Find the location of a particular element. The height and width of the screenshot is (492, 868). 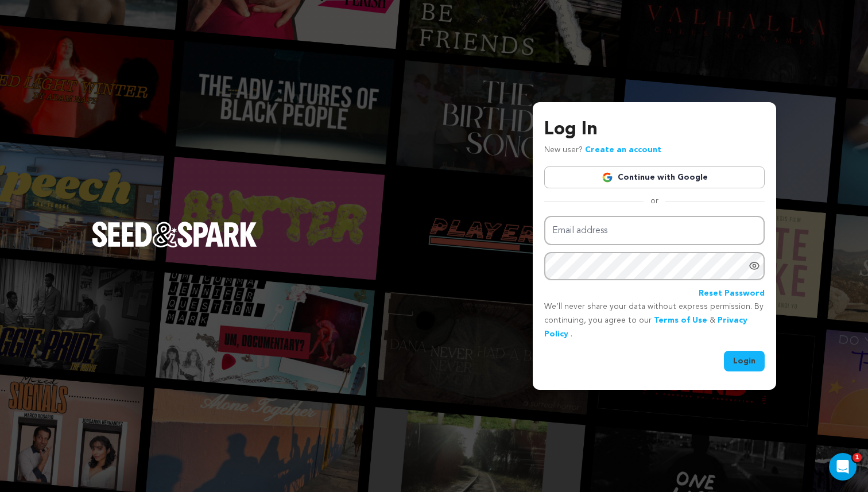

button: Login is located at coordinates (744, 361).